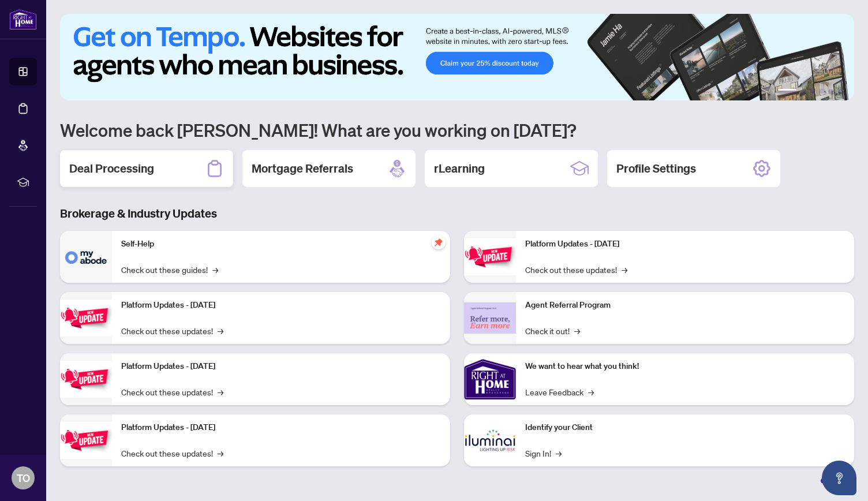 This screenshot has height=501, width=868. Describe the element at coordinates (490, 440) in the screenshot. I see `img: Identify your Client` at that location.